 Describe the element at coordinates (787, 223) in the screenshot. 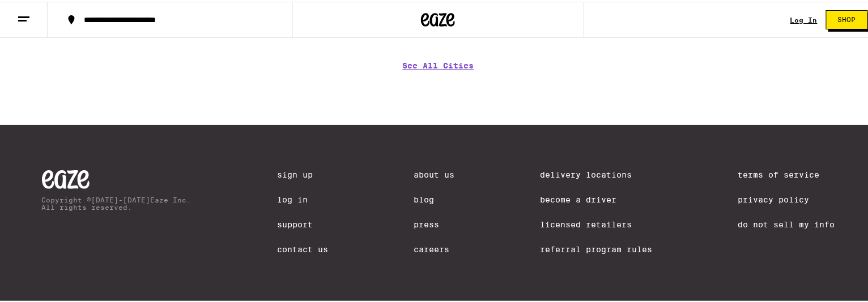

I see `a: Do Not Sell My Info` at that location.